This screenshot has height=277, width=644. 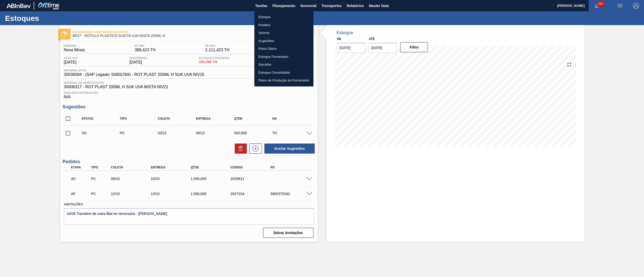 I want to click on a: Volume, so click(x=284, y=33).